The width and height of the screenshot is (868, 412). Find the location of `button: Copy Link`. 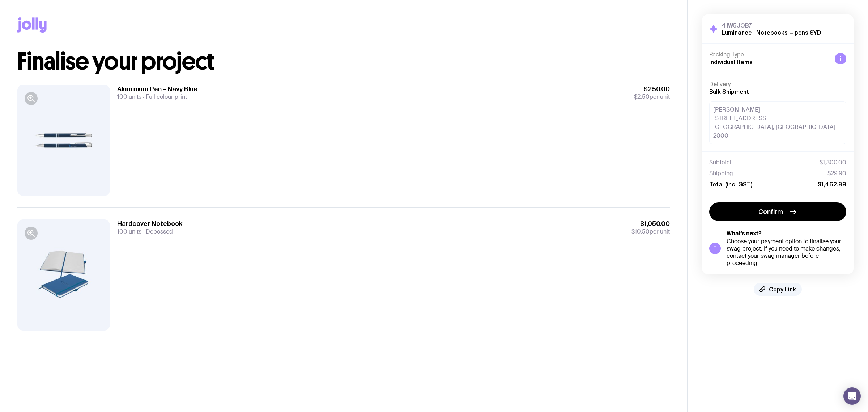

button: Copy Link is located at coordinates (778, 289).